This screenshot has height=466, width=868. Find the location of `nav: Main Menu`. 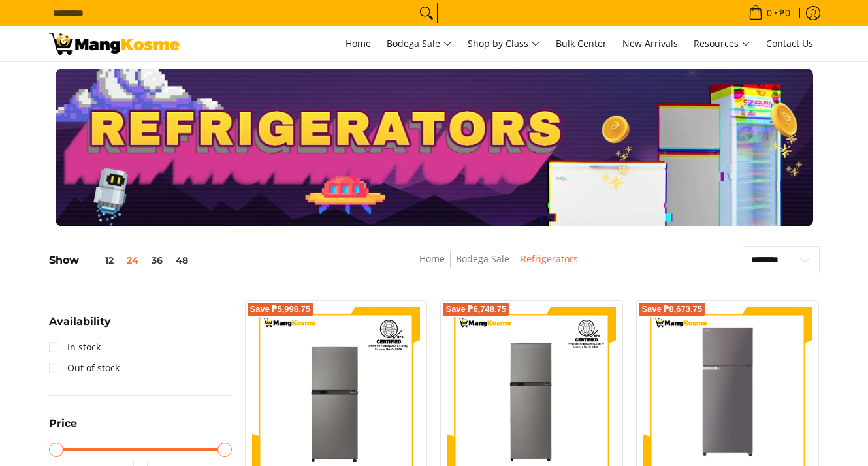

nav: Main Menu is located at coordinates (506, 44).